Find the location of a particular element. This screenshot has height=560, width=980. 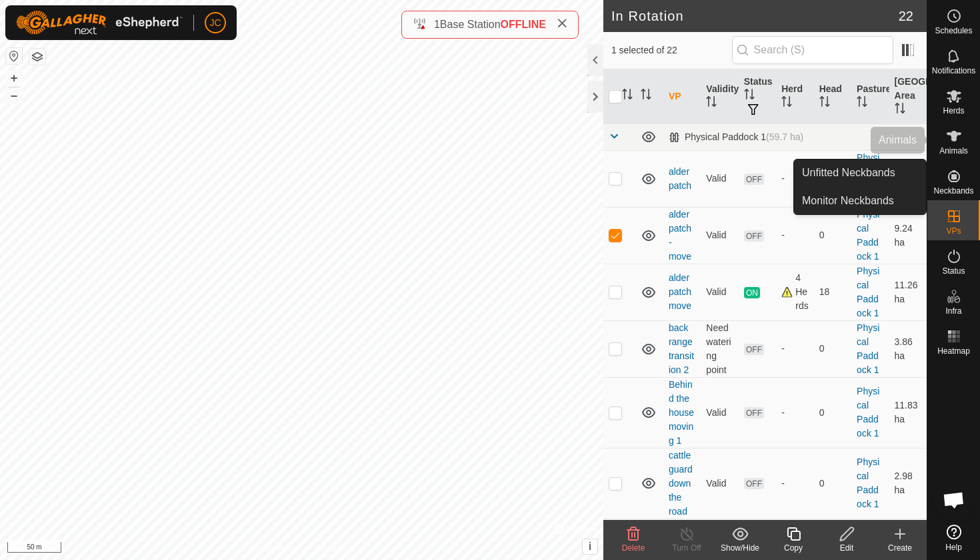

div: Turn Off is located at coordinates (687, 547).